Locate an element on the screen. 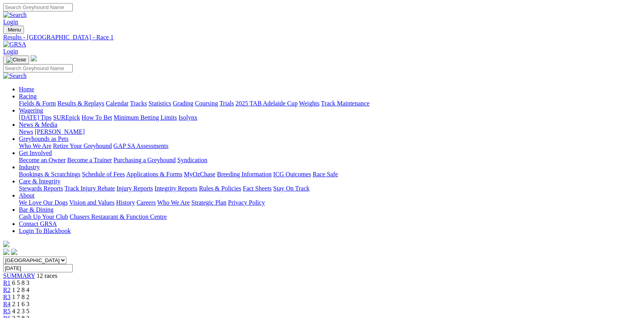 Image resolution: width=634 pixels, height=318 pixels. span: 2 1 6 3 is located at coordinates (21, 304).